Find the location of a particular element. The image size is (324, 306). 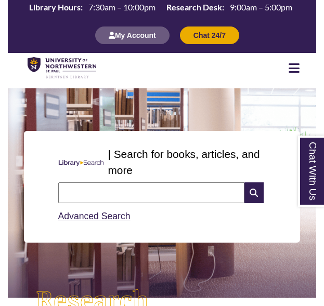

p: | Search for books, articles, and more is located at coordinates (189, 162).